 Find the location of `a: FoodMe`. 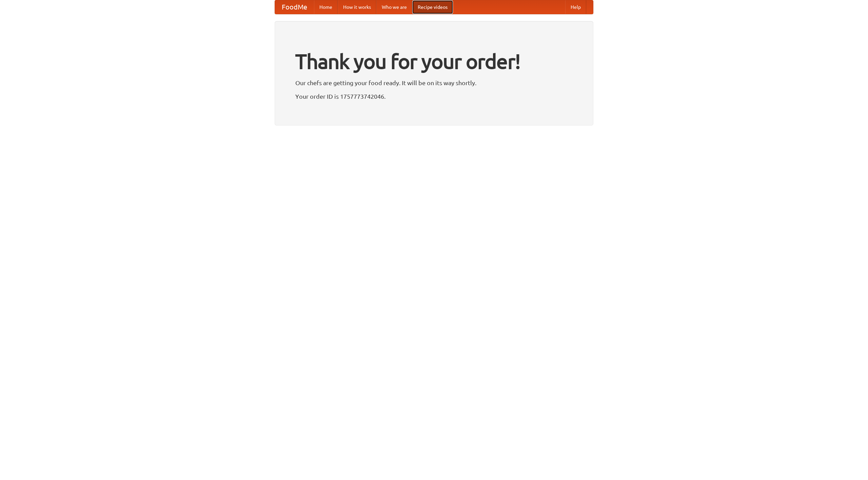

a: FoodMe is located at coordinates (294, 7).